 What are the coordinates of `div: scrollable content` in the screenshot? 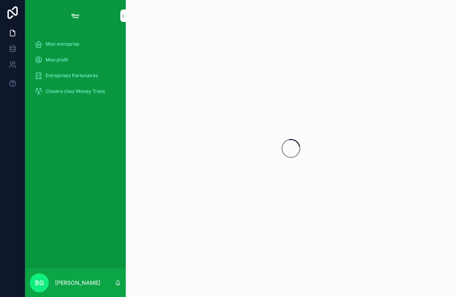 It's located at (76, 70).